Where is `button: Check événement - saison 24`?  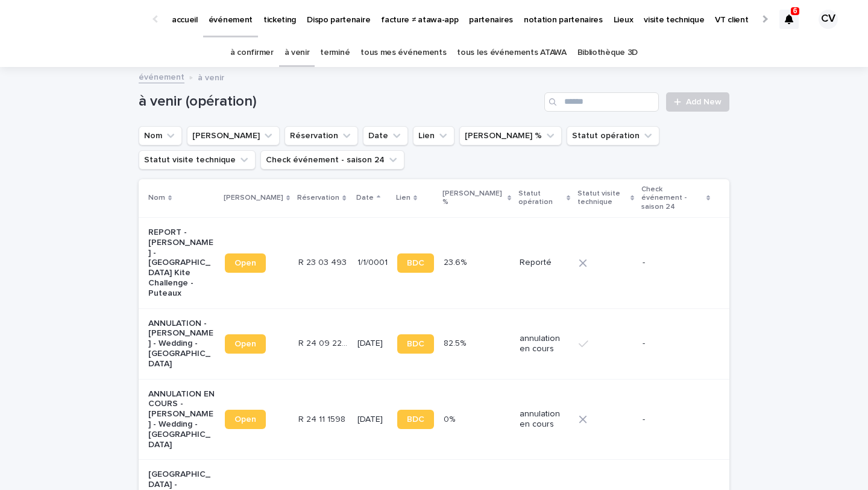
button: Check événement - saison 24 is located at coordinates (333, 160).